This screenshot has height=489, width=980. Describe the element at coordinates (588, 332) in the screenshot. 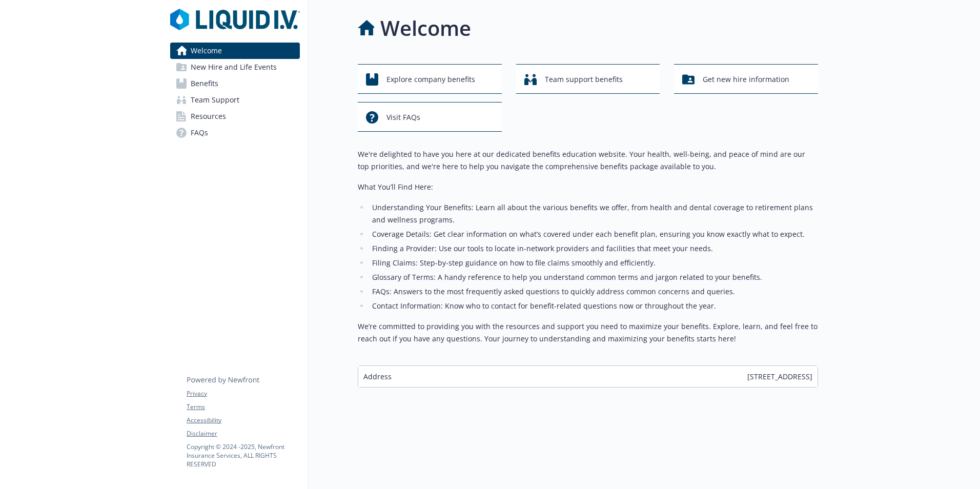

I see `p: We’re committed to providing you with the resources and support you need to maximize your benefit...` at that location.